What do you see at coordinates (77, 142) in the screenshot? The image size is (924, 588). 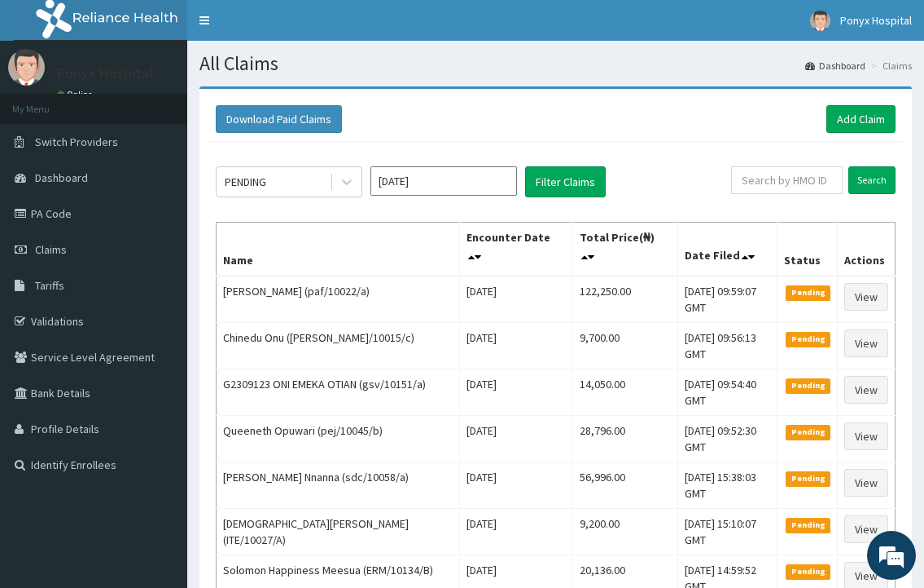 I see `span: Switch Providers` at bounding box center [77, 142].